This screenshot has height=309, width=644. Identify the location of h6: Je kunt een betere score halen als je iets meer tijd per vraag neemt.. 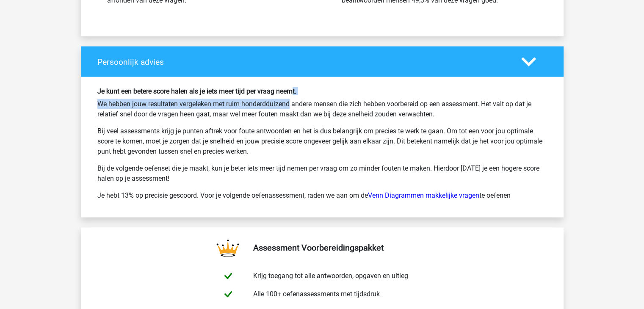
(322, 91).